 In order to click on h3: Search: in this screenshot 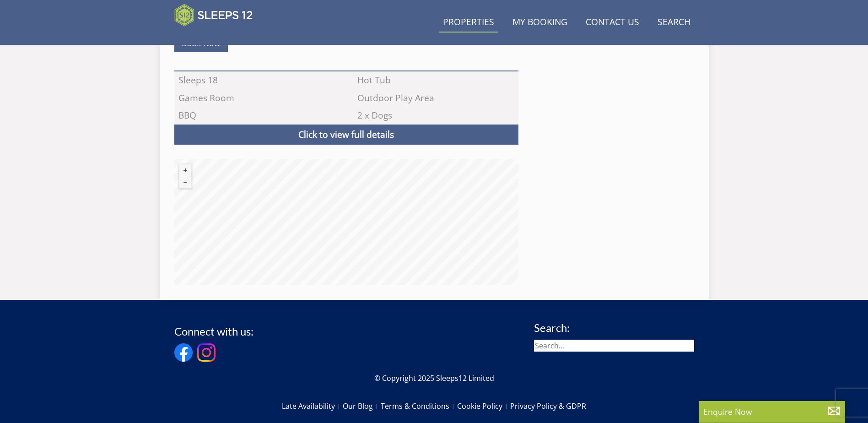, I will do `click(614, 328)`.